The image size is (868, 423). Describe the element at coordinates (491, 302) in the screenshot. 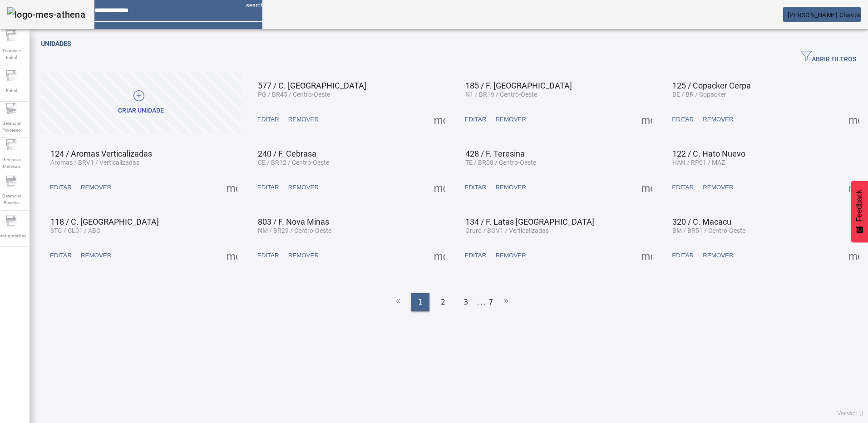

I see `li: 7` at that location.